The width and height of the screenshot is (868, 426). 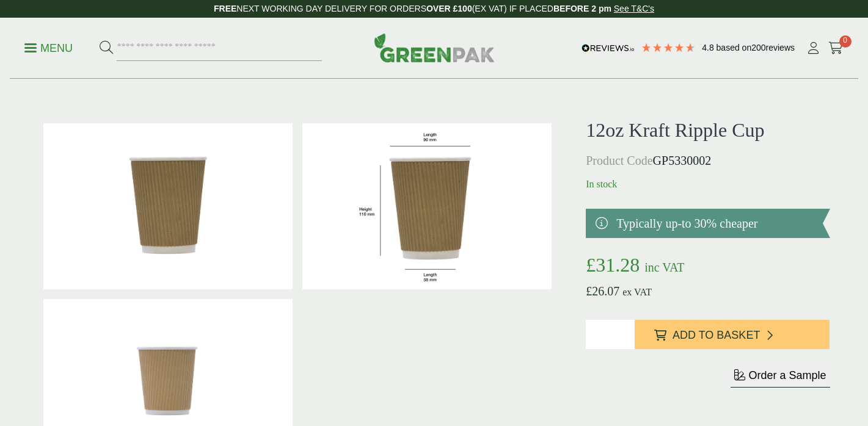 What do you see at coordinates (168, 206) in the screenshot?
I see `img: 12oz Kraft Ripple Cup 0` at bounding box center [168, 206].